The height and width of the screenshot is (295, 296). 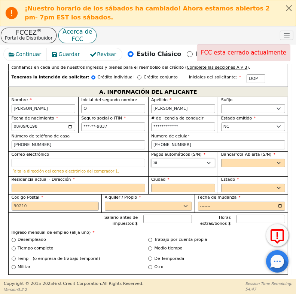 What do you see at coordinates (288, 8) in the screenshot?
I see `button: Close alert` at bounding box center [288, 8].